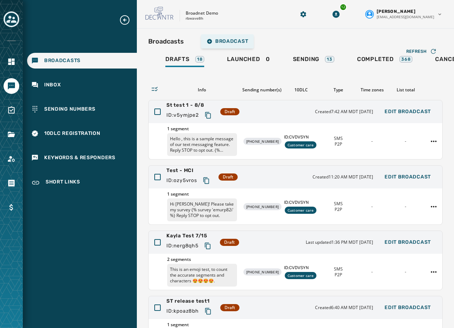  What do you see at coordinates (417, 51) in the screenshot?
I see `span: Refresh` at bounding box center [417, 51].